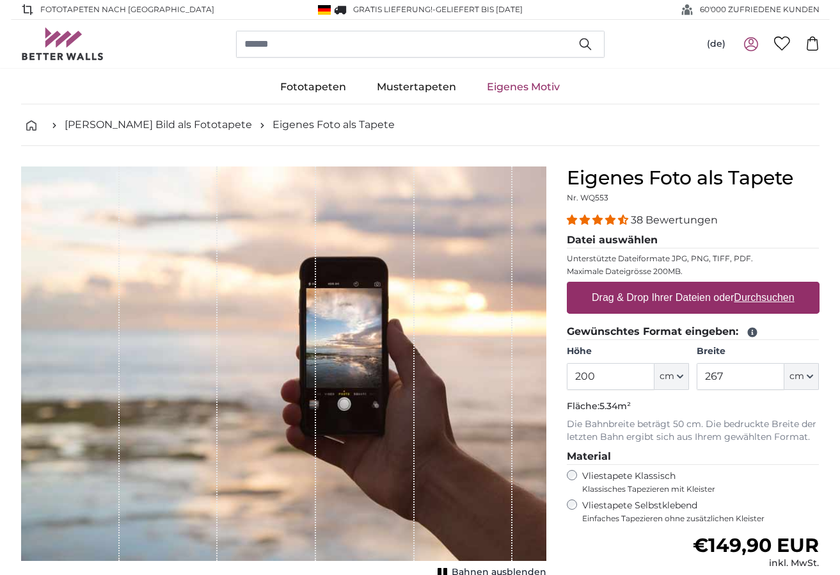 This screenshot has width=840, height=575. What do you see at coordinates (695, 489) in the screenshot?
I see `span: Klassisches Tapezieren mit Kleister` at bounding box center [695, 489].